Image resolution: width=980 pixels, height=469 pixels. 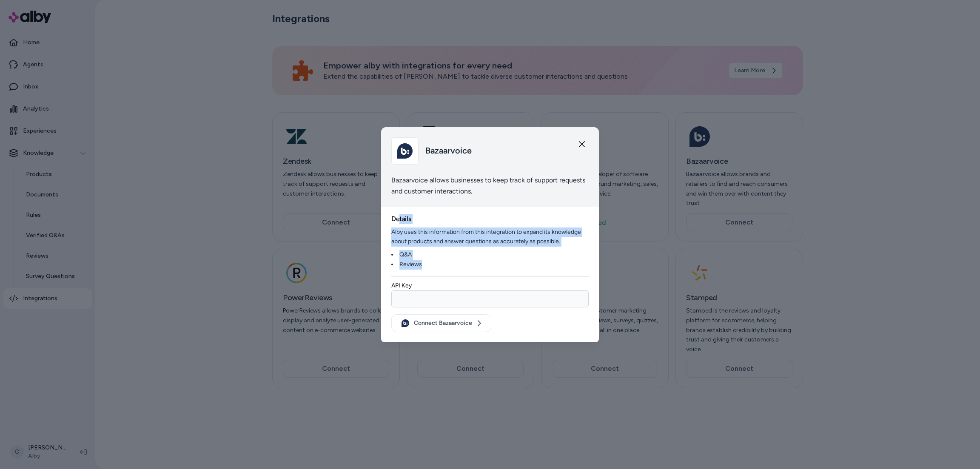 I want to click on li: Reviews, so click(x=490, y=264).